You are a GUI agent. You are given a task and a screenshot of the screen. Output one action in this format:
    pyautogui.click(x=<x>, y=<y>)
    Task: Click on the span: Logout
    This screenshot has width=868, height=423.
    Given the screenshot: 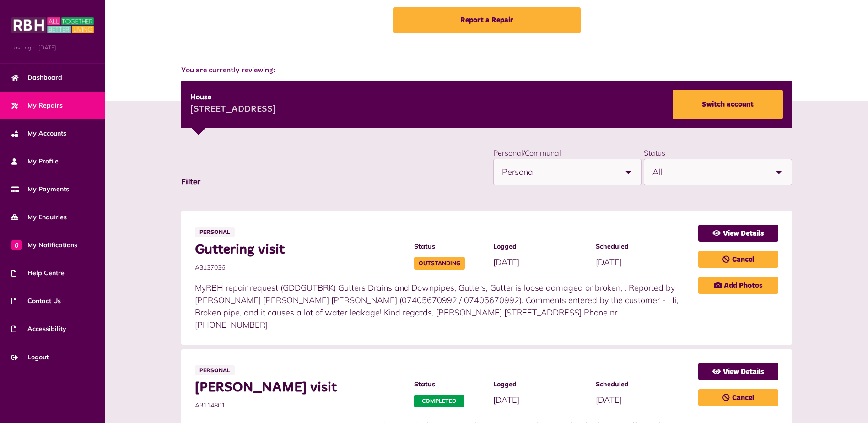 What is the action you would take?
    pyautogui.click(x=29, y=357)
    